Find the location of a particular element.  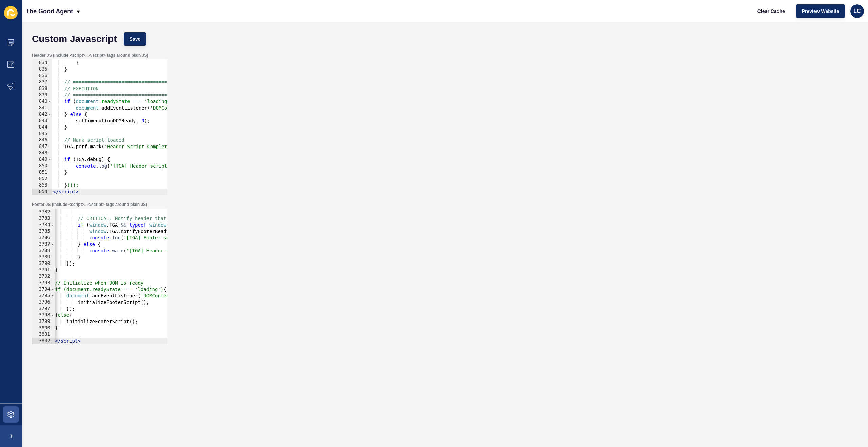

div: 3788 is located at coordinates (43, 251).